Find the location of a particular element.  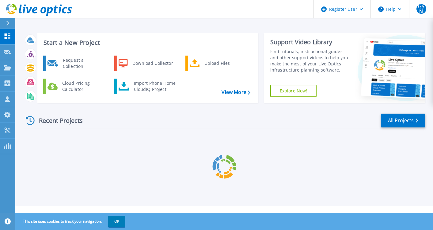

div: Download Collector is located at coordinates (152, 63).